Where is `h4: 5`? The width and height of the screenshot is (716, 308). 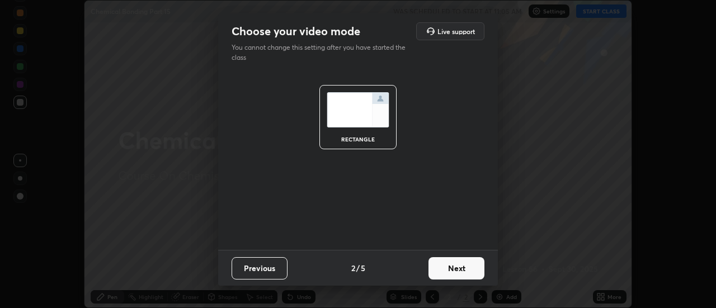 h4: 5 is located at coordinates (363, 268).